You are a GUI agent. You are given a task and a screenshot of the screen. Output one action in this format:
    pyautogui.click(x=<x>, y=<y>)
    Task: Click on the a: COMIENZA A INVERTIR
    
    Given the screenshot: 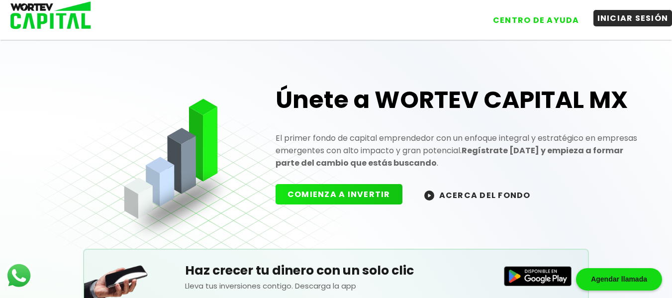 What is the action you would take?
    pyautogui.click(x=344, y=194)
    